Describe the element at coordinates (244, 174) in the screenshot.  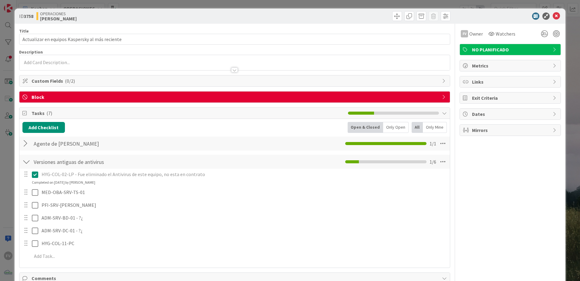
I see `p: HYG-COL-02-LP - Fue eliminado el Antivirus de este equipo, no esta en contrato` at that location.